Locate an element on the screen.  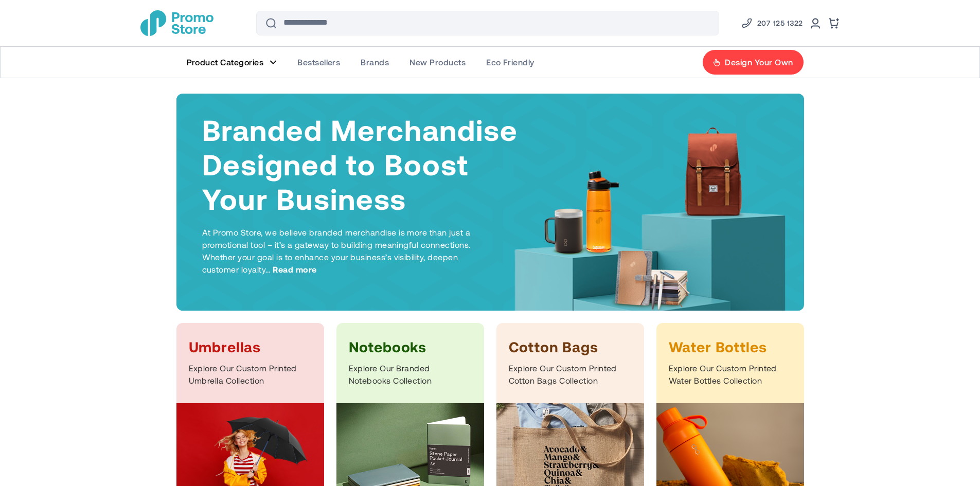
span: At Promo Store, we believe branded merchandise is more than just a promotional tool – it’s a gate... is located at coordinates (336, 251).